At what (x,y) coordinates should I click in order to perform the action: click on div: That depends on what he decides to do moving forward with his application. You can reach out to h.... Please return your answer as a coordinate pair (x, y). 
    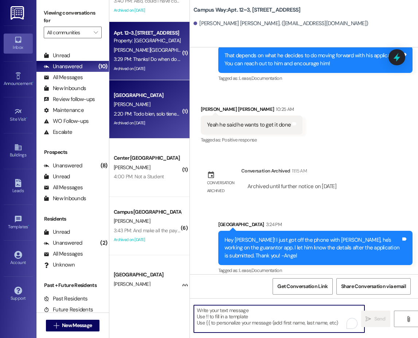
    Looking at the image, I should click on (313, 59).